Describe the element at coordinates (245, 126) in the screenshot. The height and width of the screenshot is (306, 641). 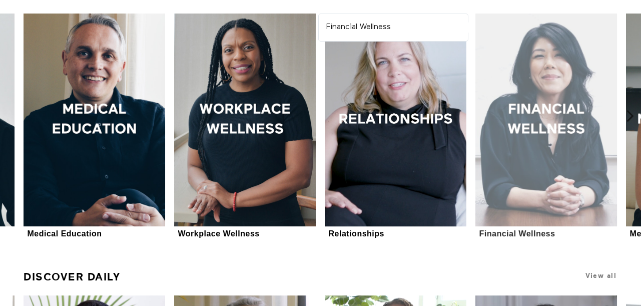
I see `a: Workplace WellnessWorkplace Wellness` at that location.